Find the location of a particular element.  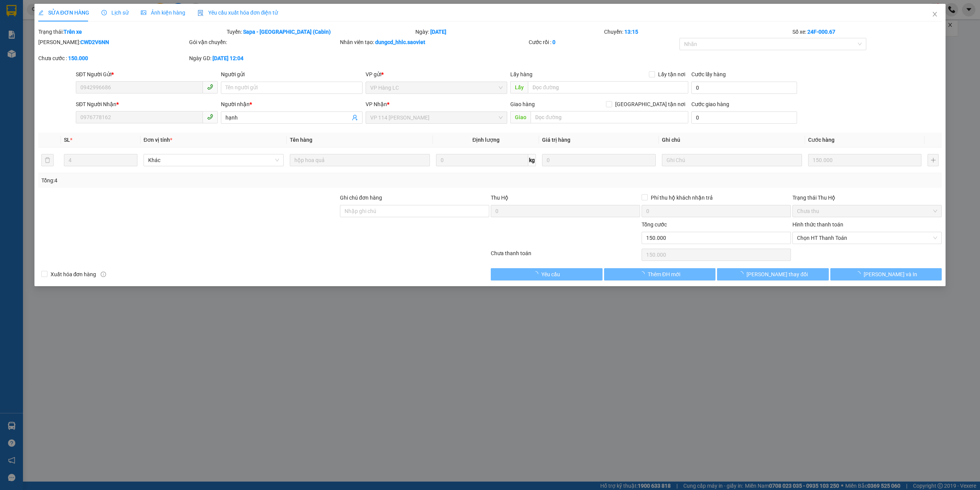

b: 0 is located at coordinates (554, 42).